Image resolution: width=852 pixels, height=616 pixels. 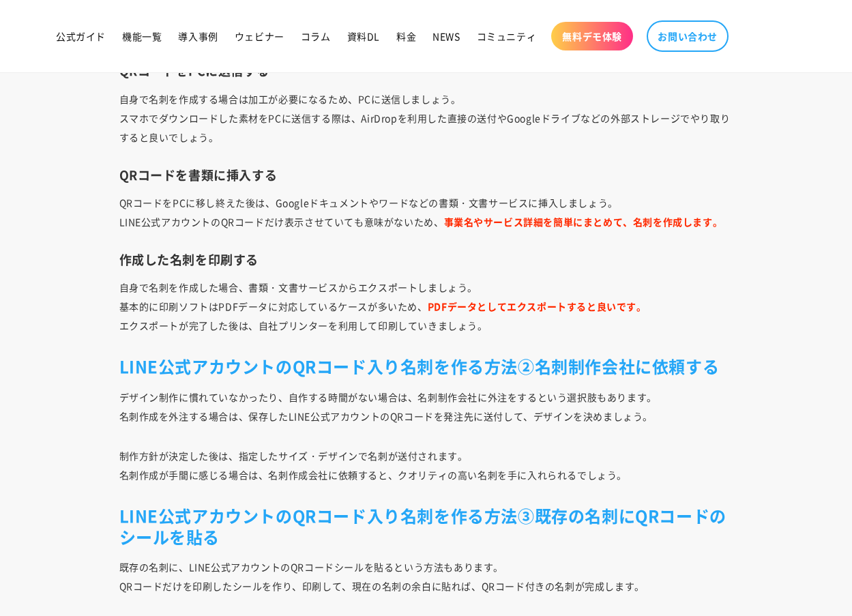 I want to click on a: NEWS, so click(x=446, y=36).